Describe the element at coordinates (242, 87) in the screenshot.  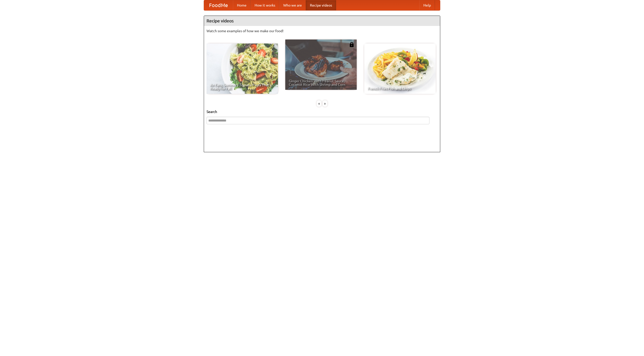
I see `span: An Easy, Summery Tomato Pasta That's Ready for Fall` at that location.